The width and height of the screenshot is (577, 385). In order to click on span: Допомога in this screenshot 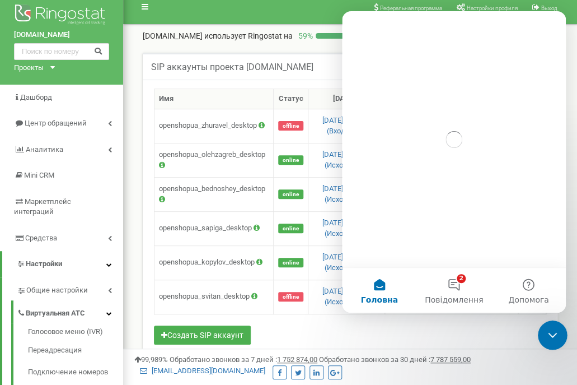, I will do `click(186, 288)`.